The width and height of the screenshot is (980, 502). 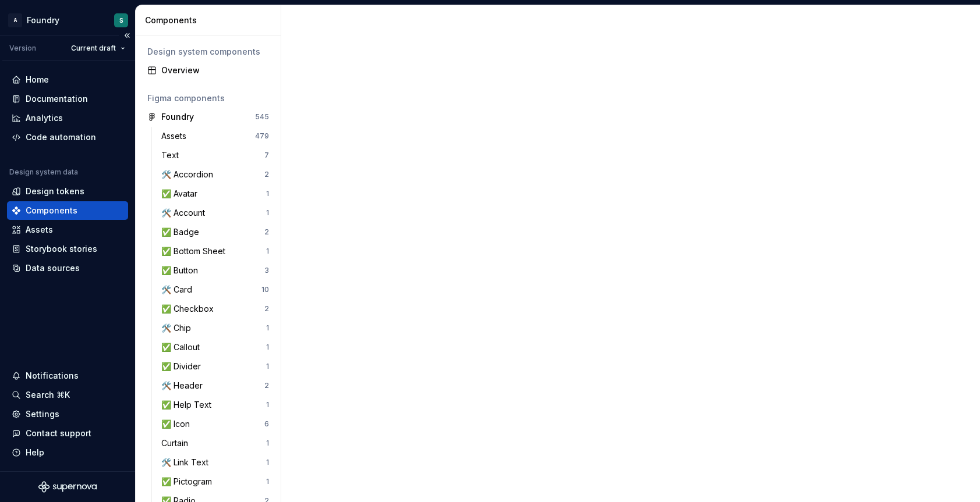 What do you see at coordinates (177, 443) in the screenshot?
I see `div: Curtain` at bounding box center [177, 443].